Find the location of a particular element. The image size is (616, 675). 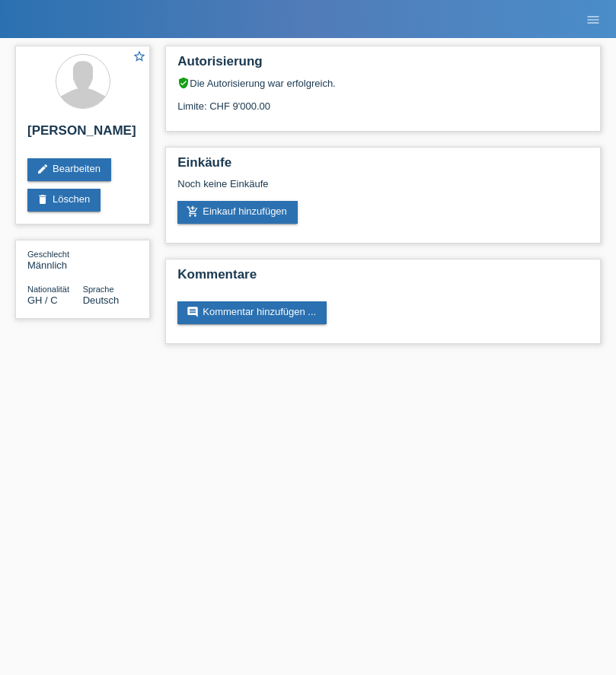

i: verified_user is located at coordinates (184, 83).